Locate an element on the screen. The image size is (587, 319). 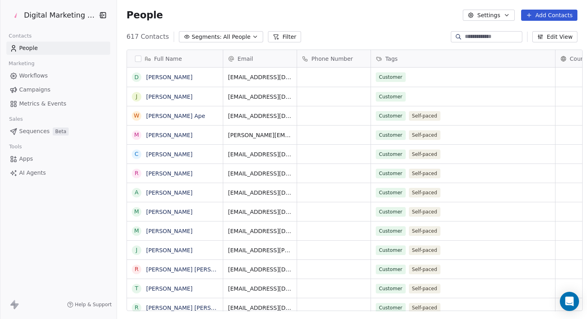
div: Email is located at coordinates (260, 58).